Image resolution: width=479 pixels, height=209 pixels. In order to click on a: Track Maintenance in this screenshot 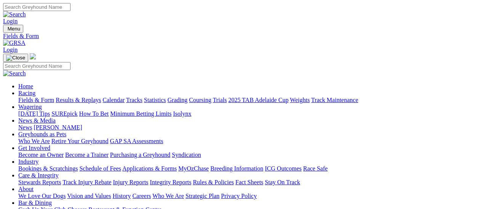, I will do `click(335, 100)`.